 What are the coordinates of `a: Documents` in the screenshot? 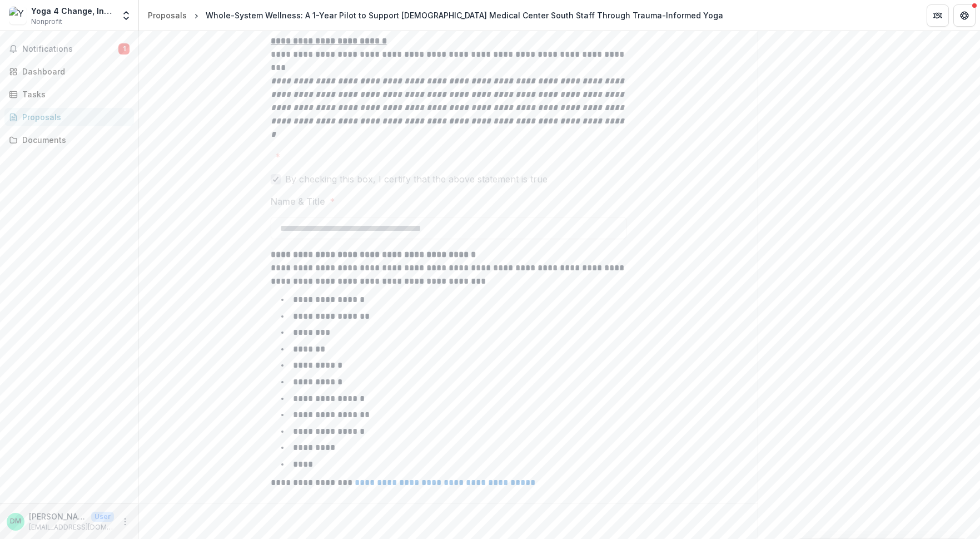 It's located at (69, 140).